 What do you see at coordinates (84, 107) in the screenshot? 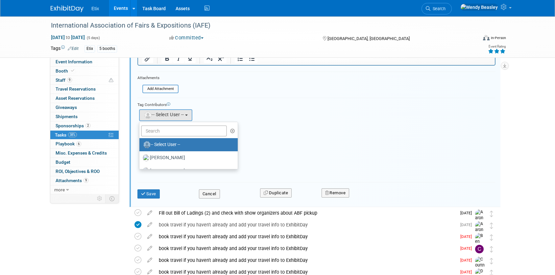
I see `a: Giveaways` at bounding box center [84, 107].